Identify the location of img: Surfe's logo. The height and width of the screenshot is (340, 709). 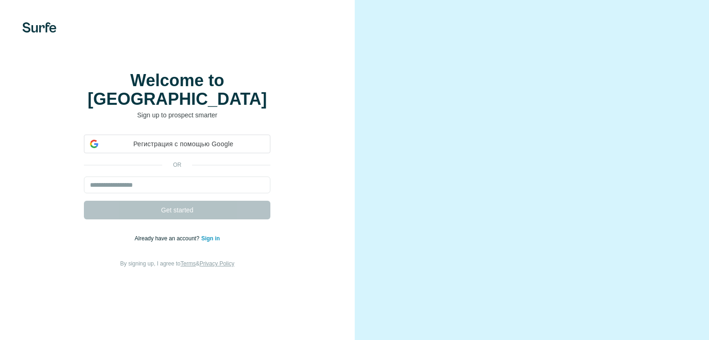
(39, 27).